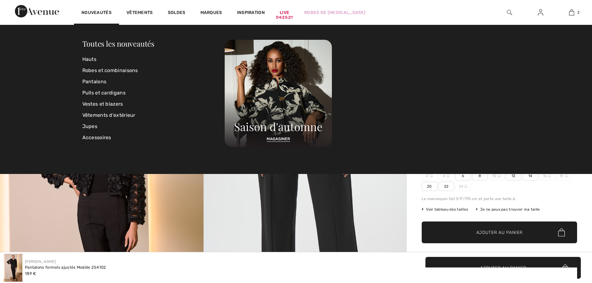  I want to click on span: 189 €, so click(30, 273).